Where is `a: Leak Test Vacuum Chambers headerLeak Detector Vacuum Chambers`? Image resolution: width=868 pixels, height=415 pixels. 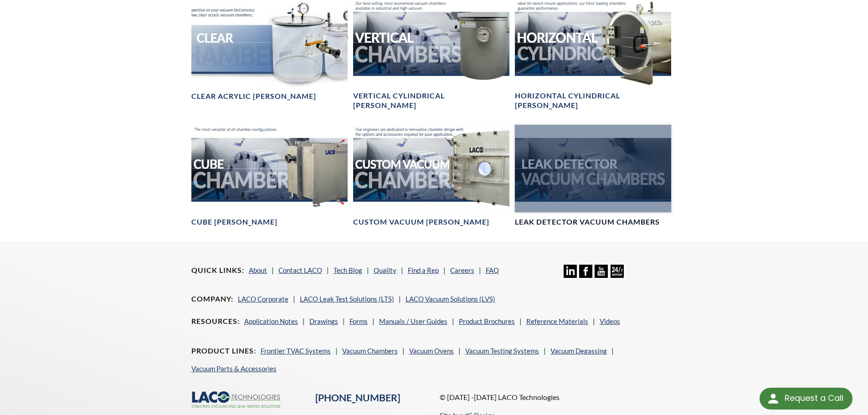
a: Leak Test Vacuum Chambers headerLeak Detector Vacuum Chambers is located at coordinates (593, 176).